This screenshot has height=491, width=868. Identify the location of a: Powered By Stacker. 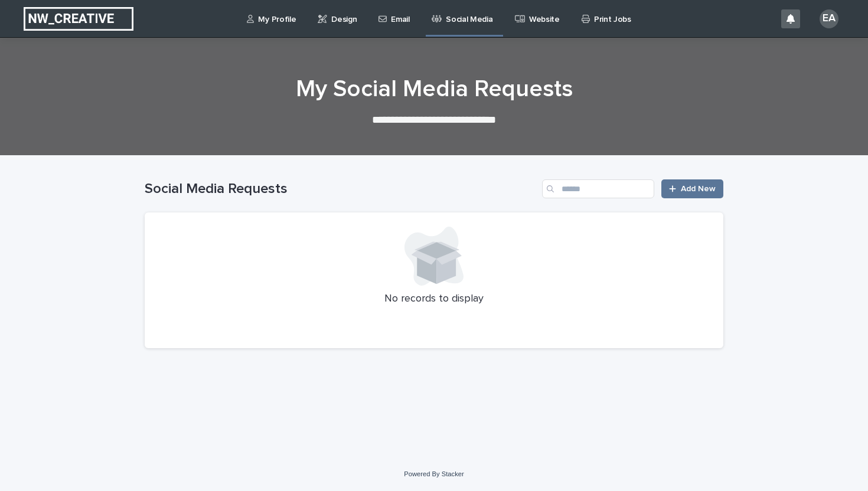
(433, 474).